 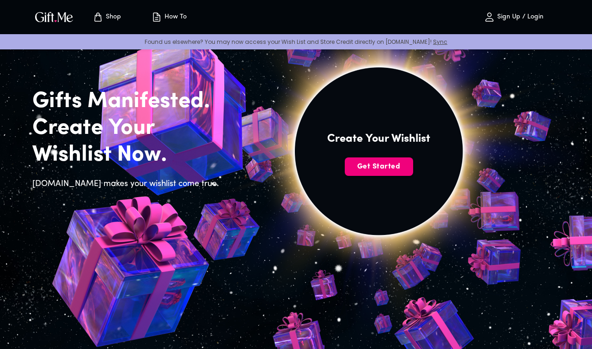 What do you see at coordinates (169, 17) in the screenshot?
I see `button: How To` at bounding box center [169, 17].